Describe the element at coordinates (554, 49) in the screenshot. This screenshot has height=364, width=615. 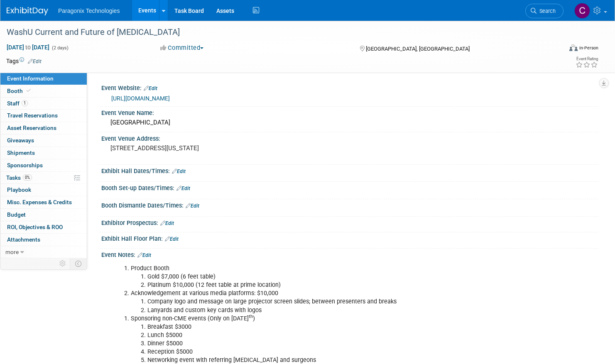
I see `div: Event Format` at that location.